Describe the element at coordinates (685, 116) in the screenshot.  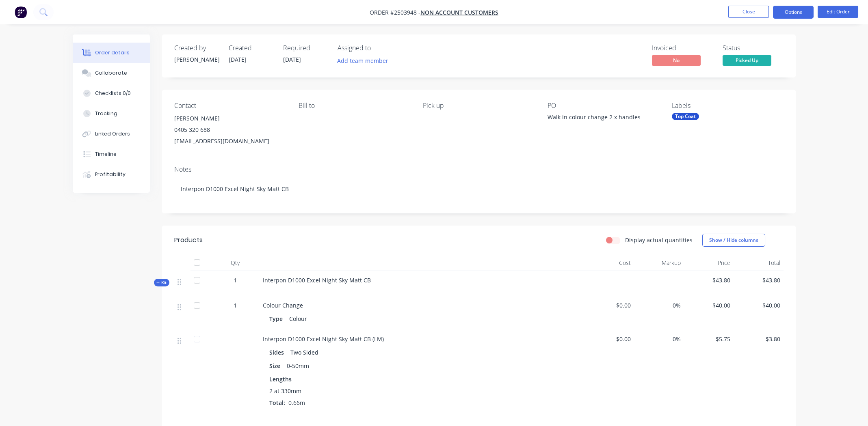
I see `div: Top Coat` at that location.